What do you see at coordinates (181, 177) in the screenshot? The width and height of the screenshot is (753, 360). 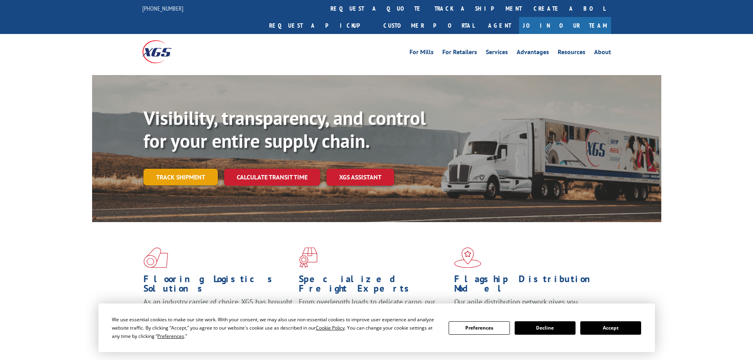 I see `a: Track shipment` at bounding box center [181, 177].